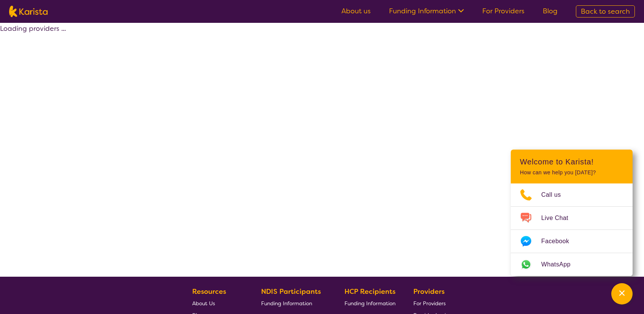  What do you see at coordinates (571, 162) in the screenshot?
I see `h2: Welcome to Karista!` at bounding box center [571, 162].